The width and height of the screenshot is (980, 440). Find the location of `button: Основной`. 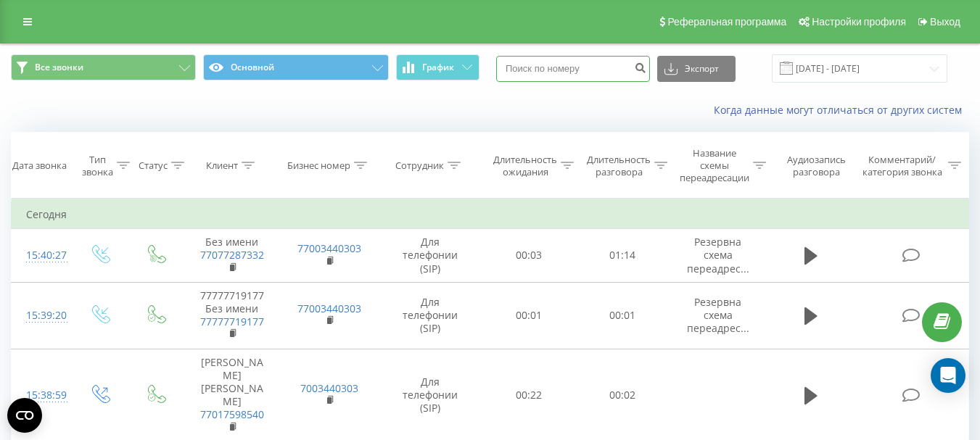

button: Основной is located at coordinates (295, 67).